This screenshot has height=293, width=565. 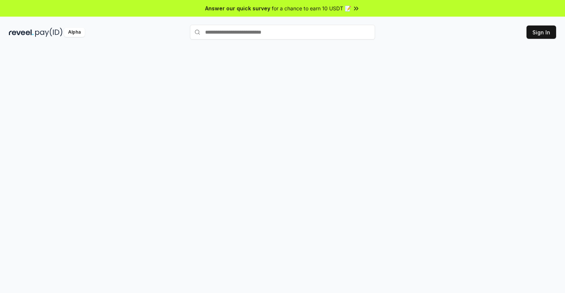 What do you see at coordinates (541, 32) in the screenshot?
I see `button: Sign In` at bounding box center [541, 32].